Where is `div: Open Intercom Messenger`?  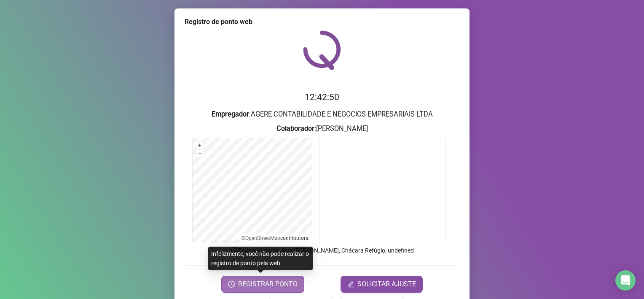 div: Open Intercom Messenger is located at coordinates (625, 280).